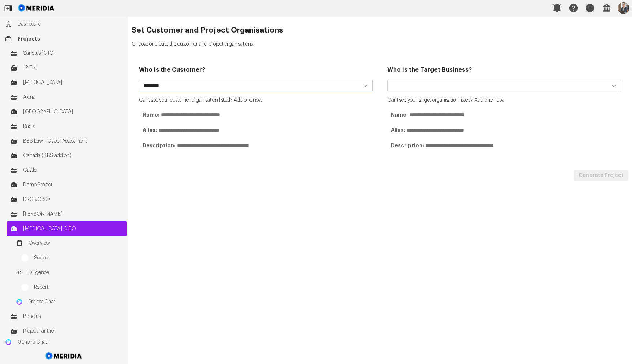  What do you see at coordinates (624, 8) in the screenshot?
I see `img: Profile Icon` at bounding box center [624, 8].